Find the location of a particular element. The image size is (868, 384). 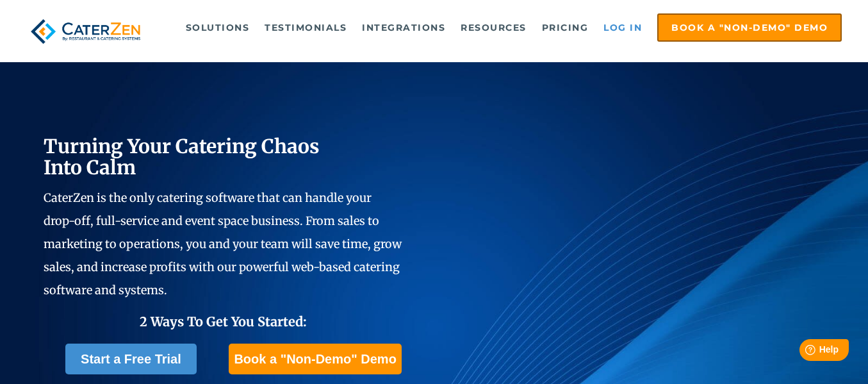

span: Help is located at coordinates (75, 15).